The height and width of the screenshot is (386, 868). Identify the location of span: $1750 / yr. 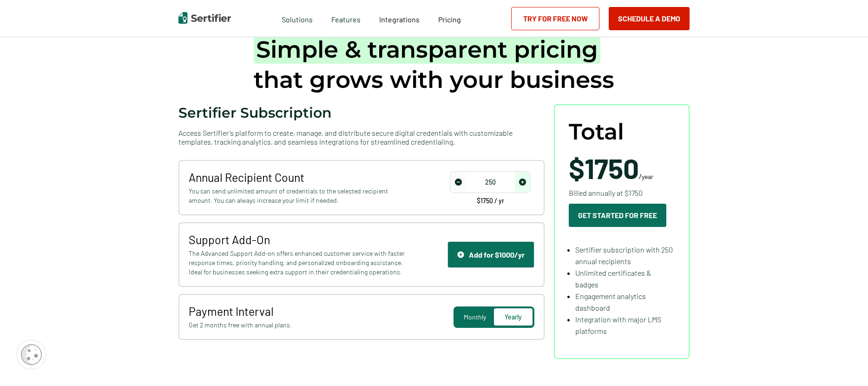
(490, 201).